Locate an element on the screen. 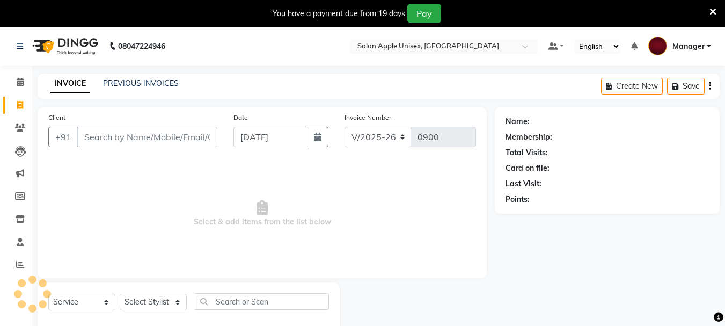 The height and width of the screenshot is (326, 725). label: Client is located at coordinates (57, 117).